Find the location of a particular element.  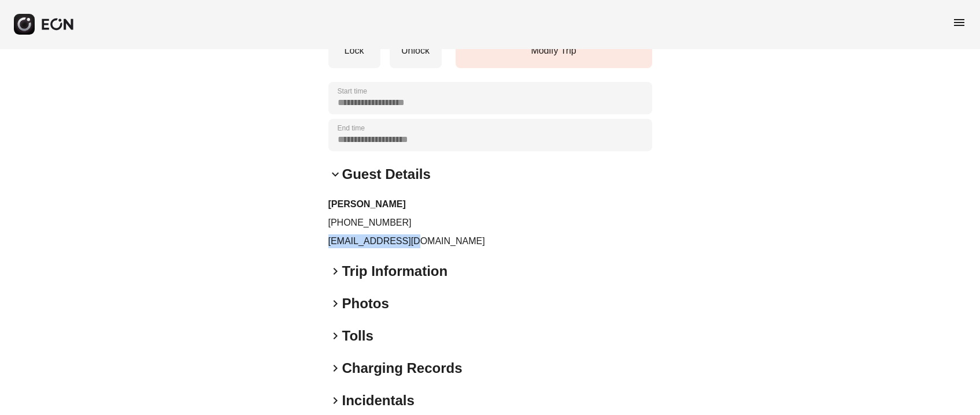

p: Lock is located at coordinates (355, 51).